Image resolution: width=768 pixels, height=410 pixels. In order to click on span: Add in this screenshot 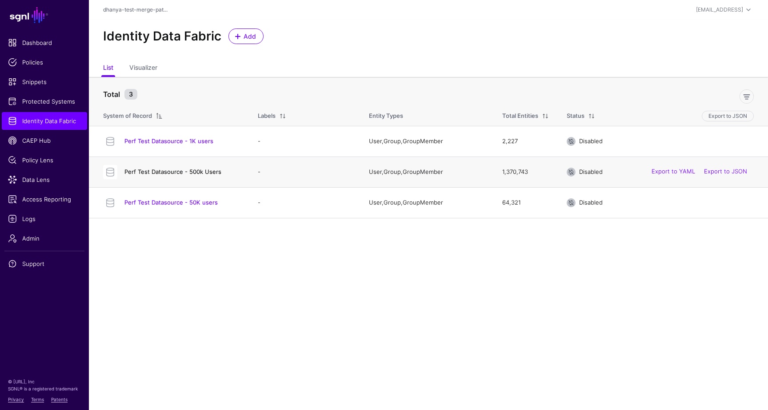, I will do `click(250, 36)`.